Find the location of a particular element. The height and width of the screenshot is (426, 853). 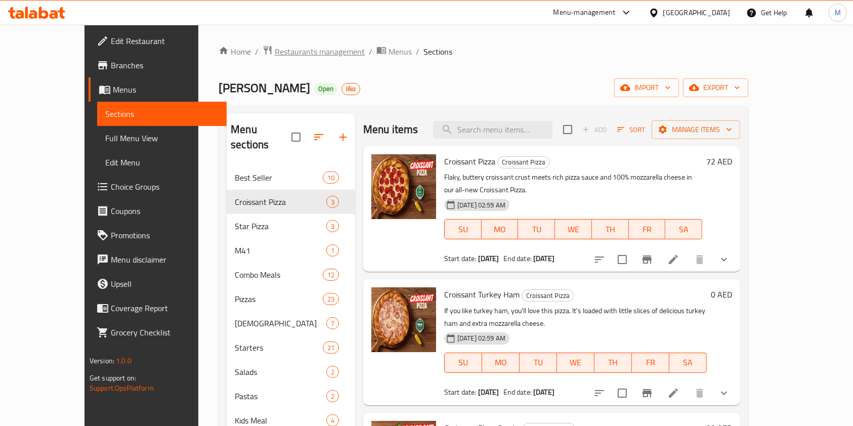

div: Starters21 is located at coordinates (291, 347).